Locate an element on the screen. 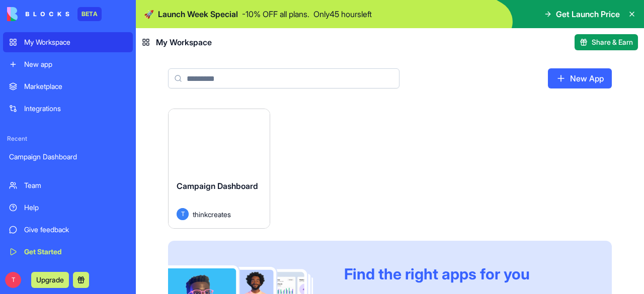 The height and width of the screenshot is (294, 644). span: Share & Earn is located at coordinates (612, 42).